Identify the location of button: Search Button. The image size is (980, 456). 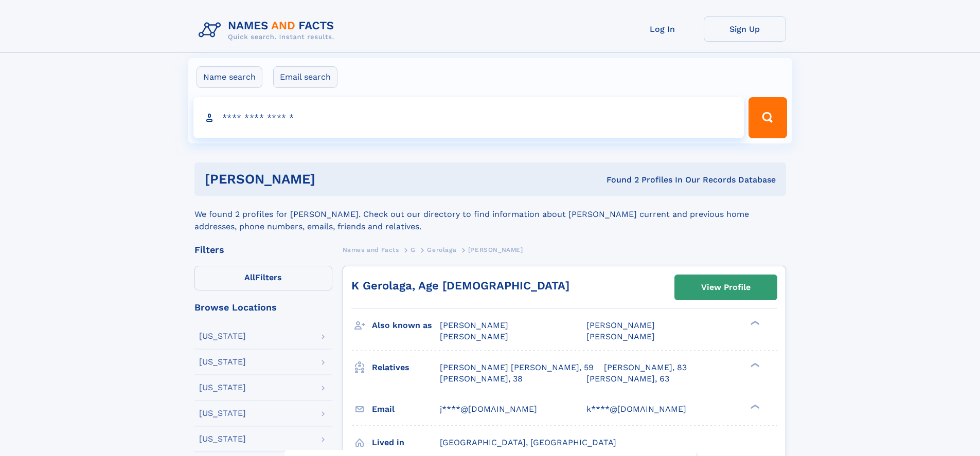
(768, 118).